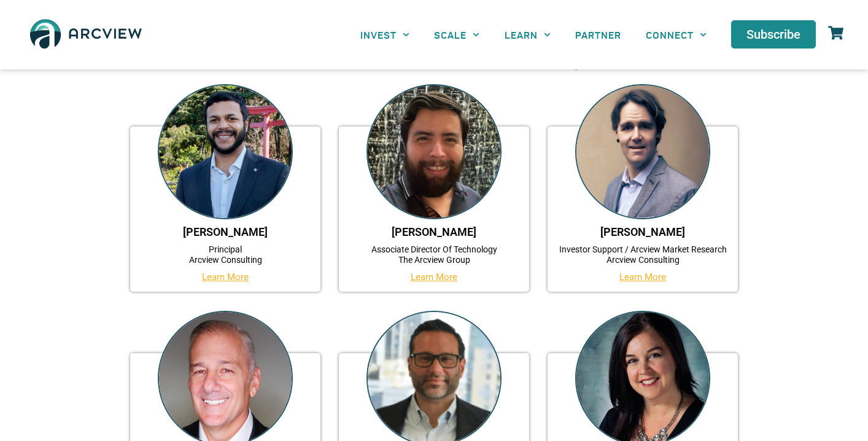 This screenshot has width=868, height=441. What do you see at coordinates (385, 34) in the screenshot?
I see `a: INVEST` at bounding box center [385, 34].